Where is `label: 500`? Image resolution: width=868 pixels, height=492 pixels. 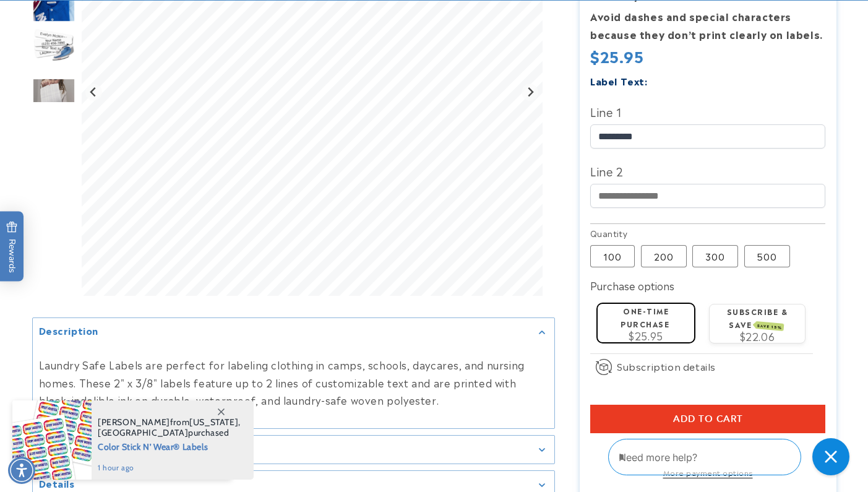
label: 500 is located at coordinates (767, 256).